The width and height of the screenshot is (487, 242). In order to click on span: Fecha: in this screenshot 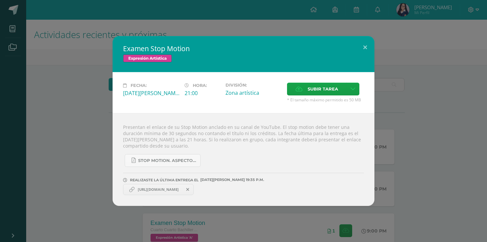, I will do `click(139, 85)`.